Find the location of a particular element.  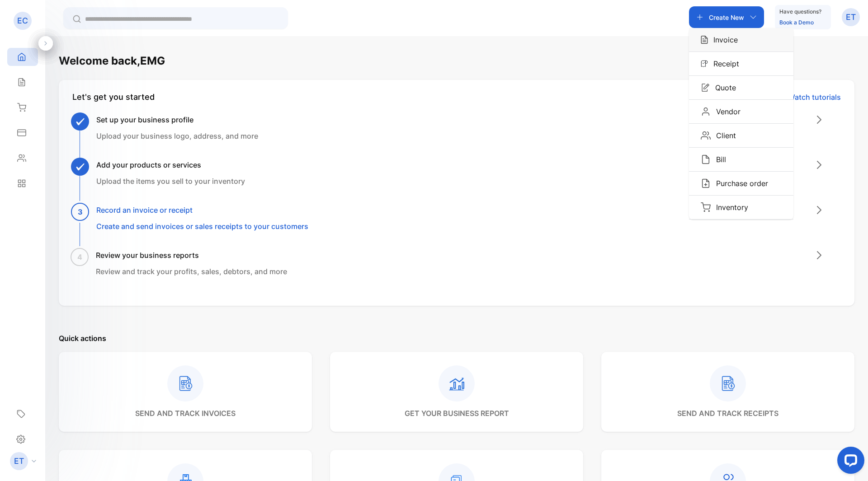

p: Have questions? is located at coordinates (800, 12).